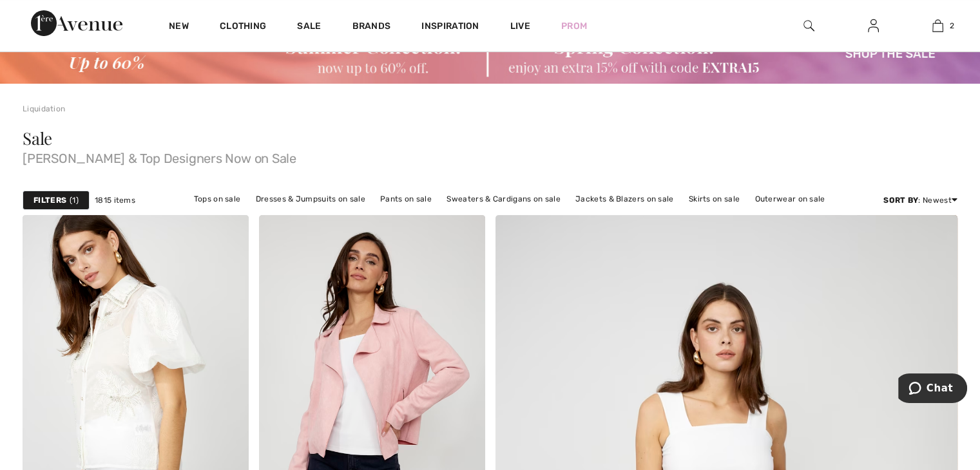 The width and height of the screenshot is (980, 470). I want to click on a: Liquidation, so click(44, 109).